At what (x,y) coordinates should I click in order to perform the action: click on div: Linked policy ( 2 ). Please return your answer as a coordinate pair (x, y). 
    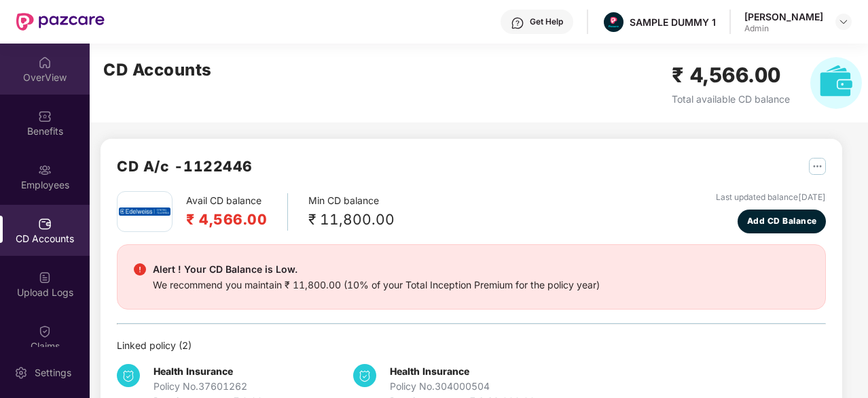
    Looking at the image, I should click on (471, 345).